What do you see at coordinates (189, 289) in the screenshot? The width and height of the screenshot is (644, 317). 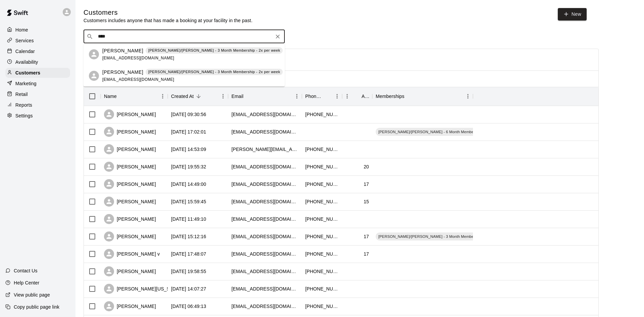 I see `div: 2025-09-30 14:07:27` at bounding box center [189, 289].